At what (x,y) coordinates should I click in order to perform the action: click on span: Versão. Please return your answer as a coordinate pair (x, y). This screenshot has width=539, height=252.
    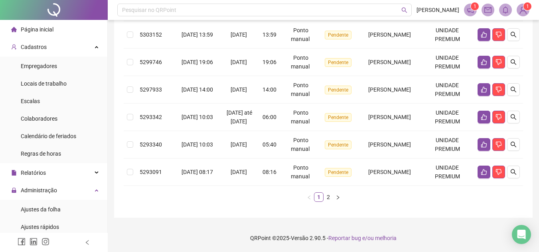
    Looking at the image, I should click on (300, 239).